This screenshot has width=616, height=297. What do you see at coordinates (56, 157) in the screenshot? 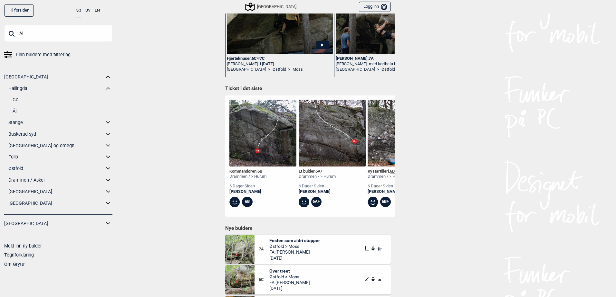
I see `a: Follo` at bounding box center [56, 157].